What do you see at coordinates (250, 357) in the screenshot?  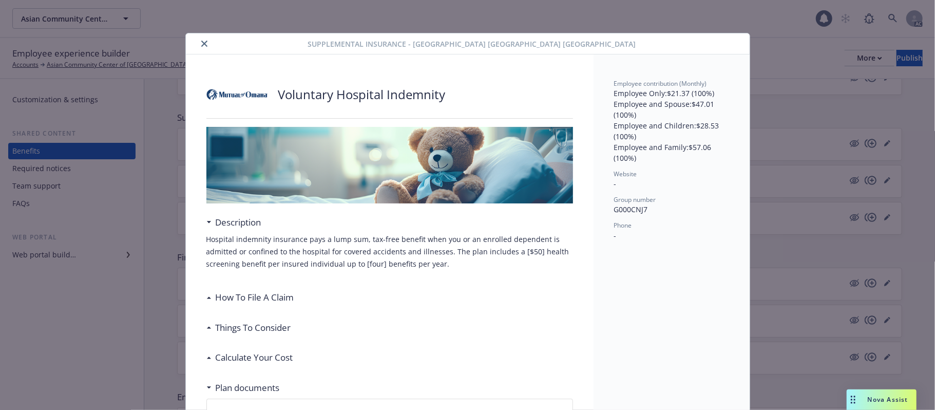 I see `div: Calculate Your Cost` at bounding box center [250, 357].